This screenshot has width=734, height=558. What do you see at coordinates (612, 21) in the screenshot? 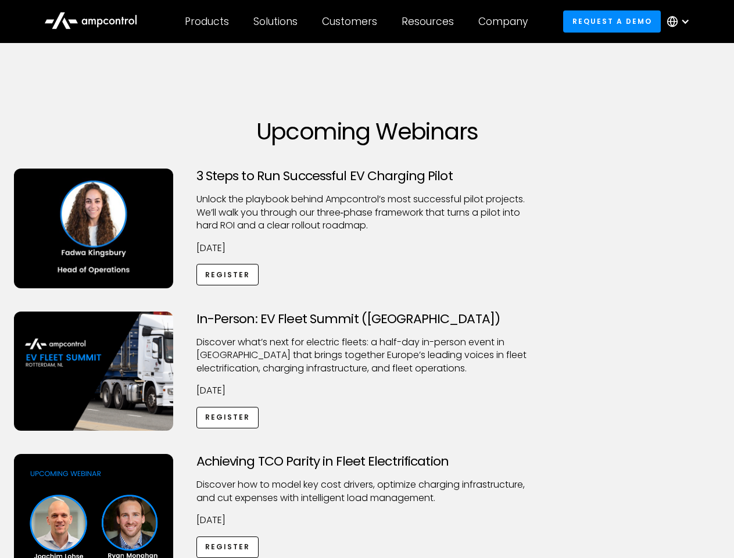
I see `a: Request a demo` at bounding box center [612, 21].